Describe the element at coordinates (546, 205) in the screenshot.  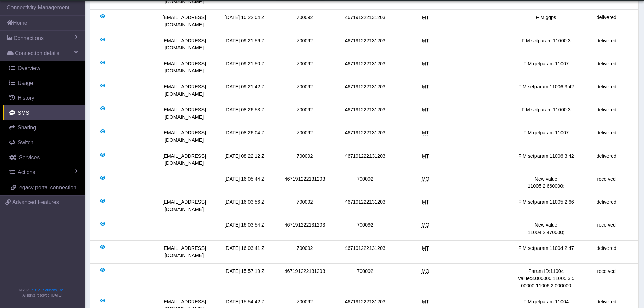
I see `div: F M setparam 11005:2.66` at that location.